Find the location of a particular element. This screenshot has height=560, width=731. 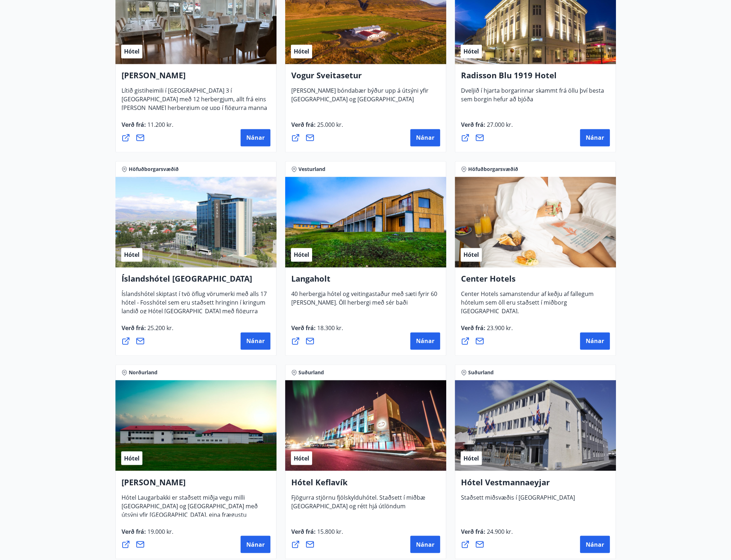

h4: Hótel Keflavík is located at coordinates (366, 485).